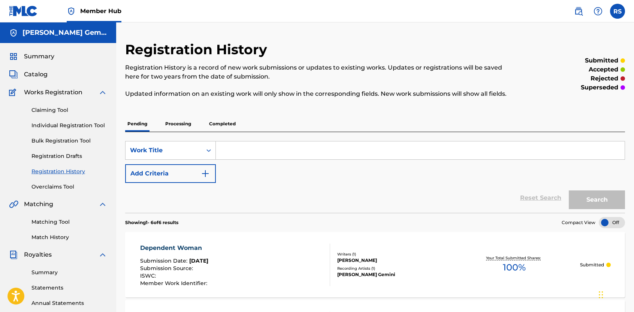 The height and width of the screenshot is (312, 634). What do you see at coordinates (149, 276) in the screenshot?
I see `span: ISWC :` at bounding box center [149, 276].